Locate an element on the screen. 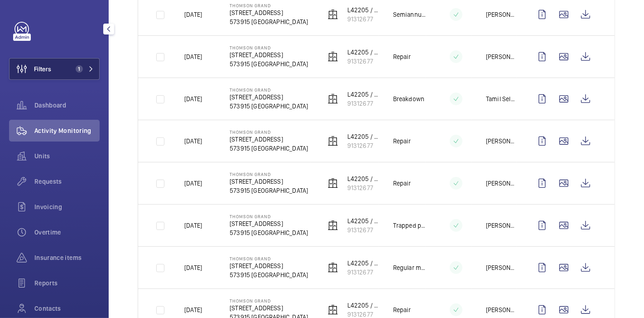  span: Requests is located at coordinates (67, 181).